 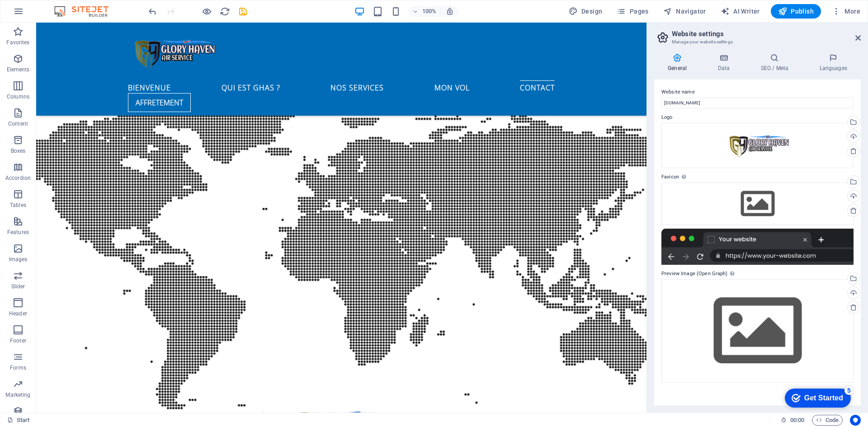 What do you see at coordinates (243, 11) in the screenshot?
I see `i: Save (Ctrl+S)` at bounding box center [243, 11].